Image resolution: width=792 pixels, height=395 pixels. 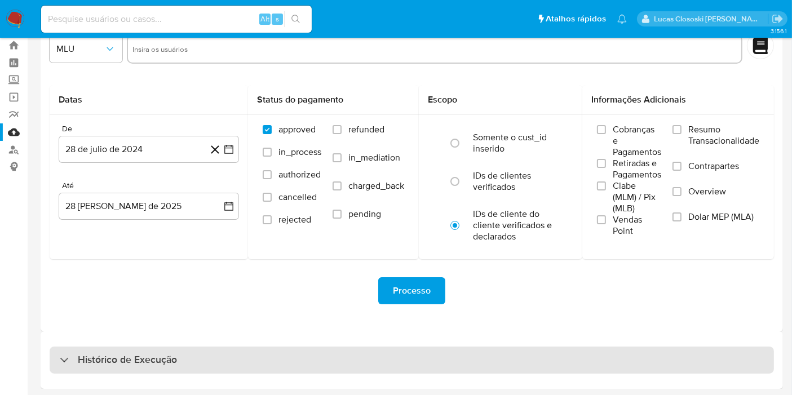 What do you see at coordinates (575, 19) in the screenshot?
I see `span: Atalhos rápidos` at bounding box center [575, 19].